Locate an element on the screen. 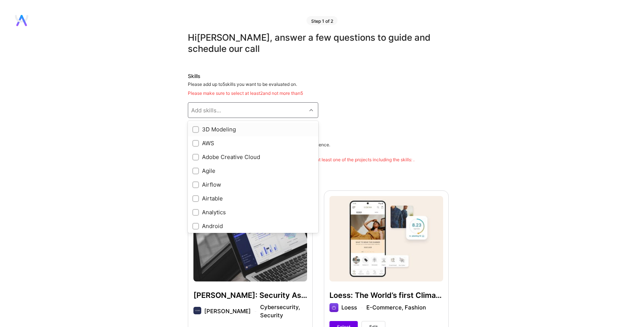  div: AWS is located at coordinates (253, 143).